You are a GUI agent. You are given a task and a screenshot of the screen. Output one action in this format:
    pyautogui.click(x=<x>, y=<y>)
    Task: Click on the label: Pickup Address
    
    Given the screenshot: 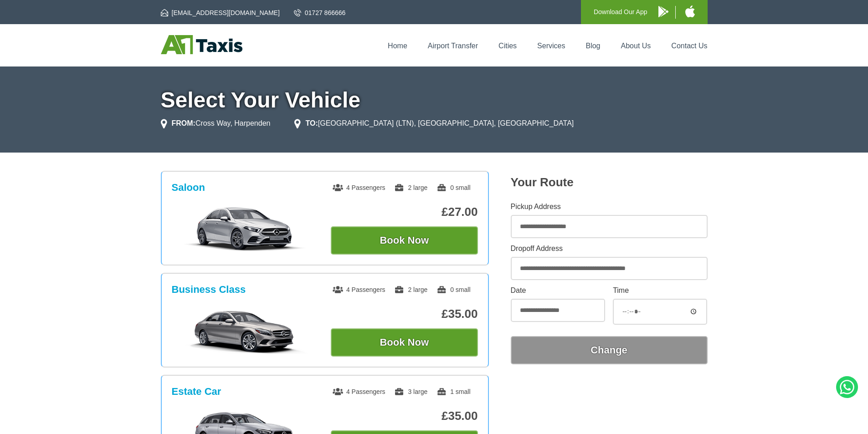 What is the action you would take?
    pyautogui.click(x=609, y=207)
    